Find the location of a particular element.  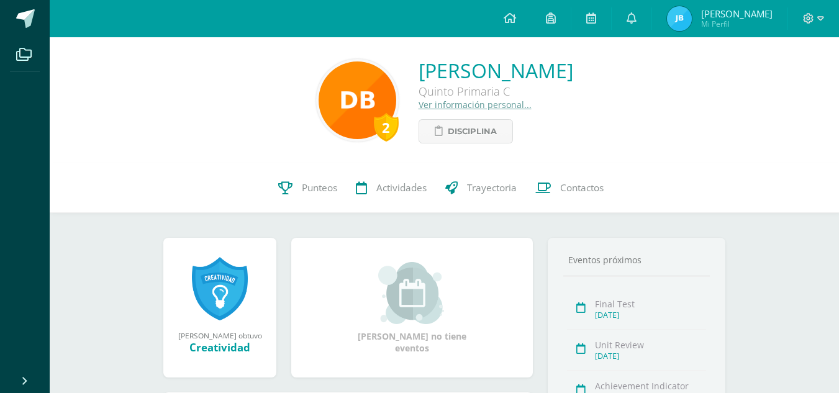

div: Achievement Indicator is located at coordinates (650, 386).